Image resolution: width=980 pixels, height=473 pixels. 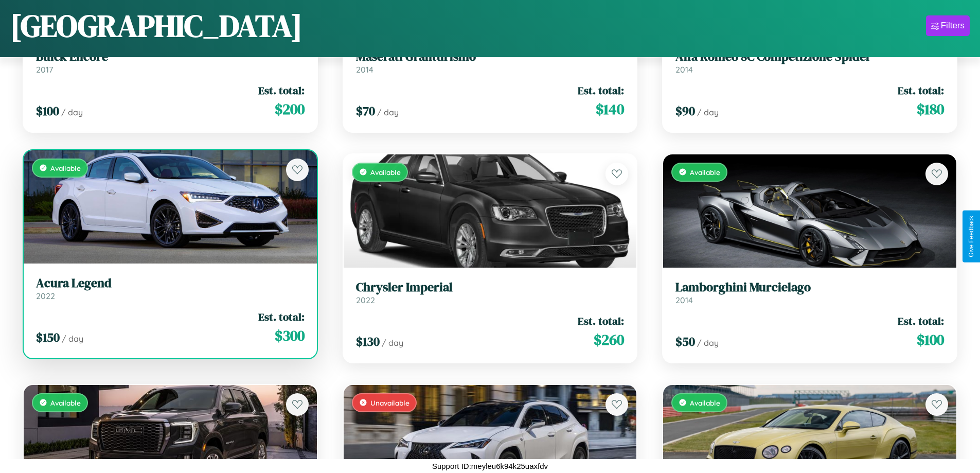 I want to click on span: $ 150, so click(x=48, y=337).